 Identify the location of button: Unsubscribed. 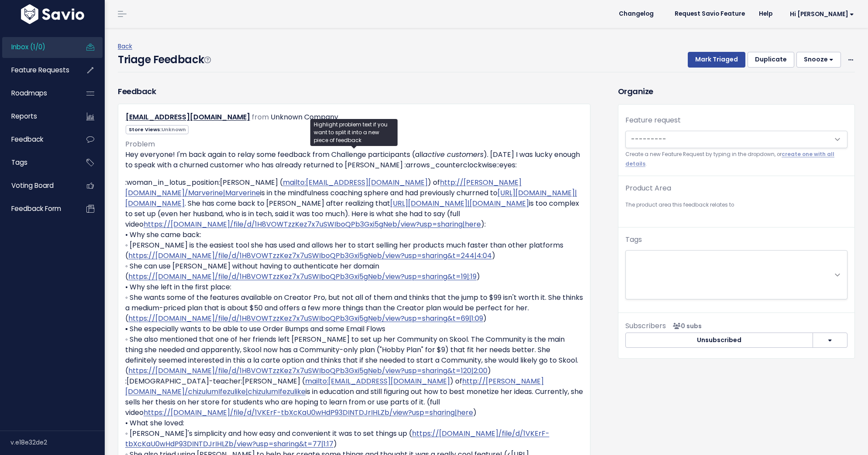
(719, 341).